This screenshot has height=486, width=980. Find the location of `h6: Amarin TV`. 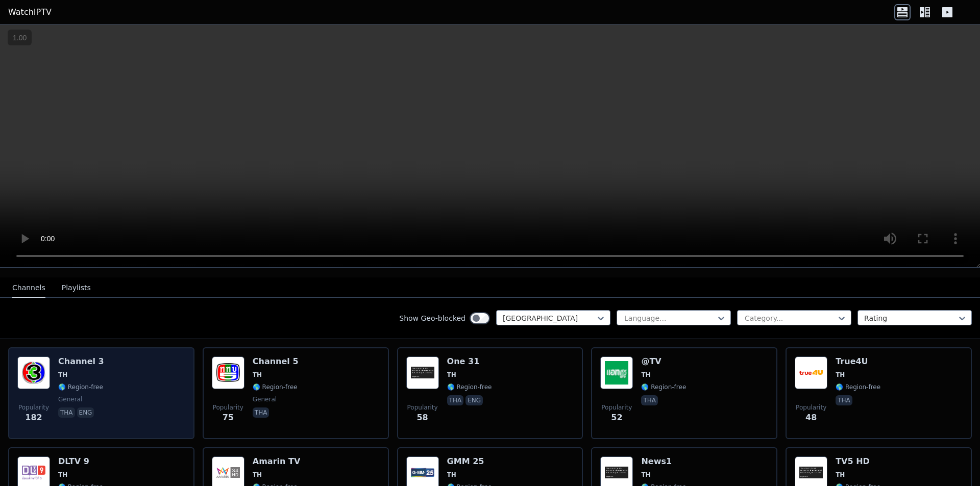

h6: Amarin TV is located at coordinates (276, 462).